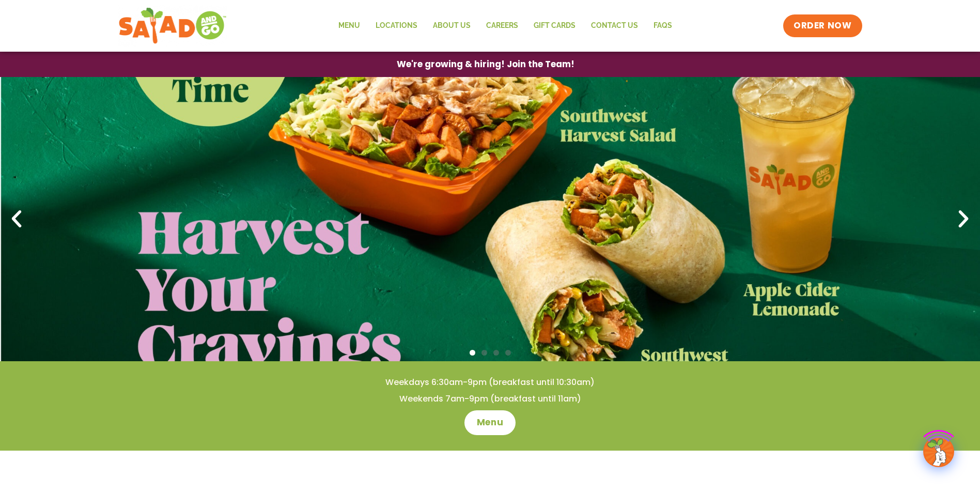 Image resolution: width=980 pixels, height=493 pixels. What do you see at coordinates (508, 353) in the screenshot?
I see `span: Go to slide 4` at bounding box center [508, 353].